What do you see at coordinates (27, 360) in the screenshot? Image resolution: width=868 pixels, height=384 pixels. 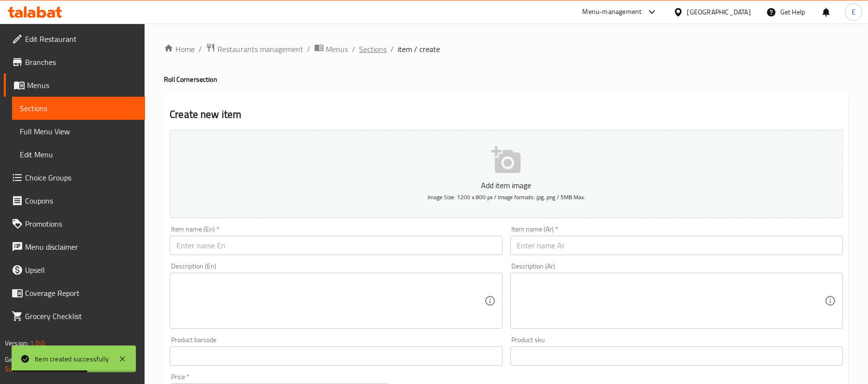 I see `span: Get support on:` at bounding box center [27, 360].